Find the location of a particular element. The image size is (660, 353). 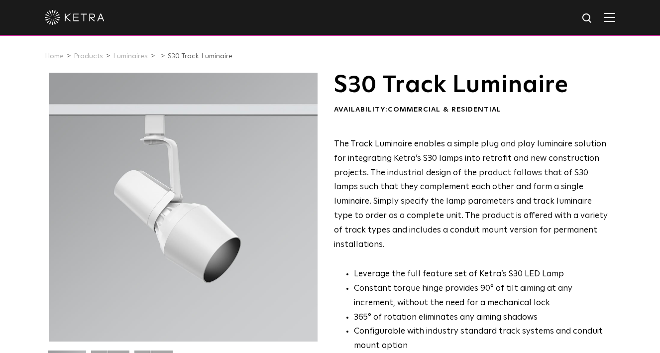

img: ketra-logo-2019-white is located at coordinates (75, 17).